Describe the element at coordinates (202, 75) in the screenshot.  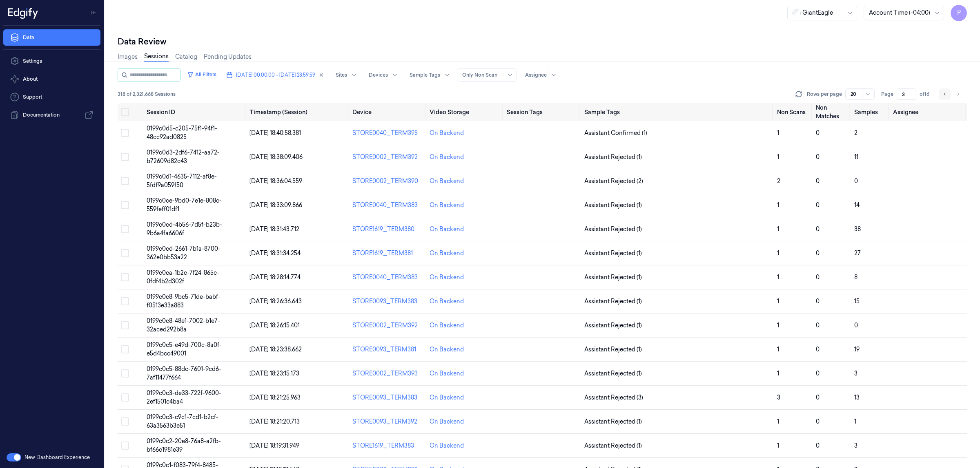
I see `button: All Filters` at that location.